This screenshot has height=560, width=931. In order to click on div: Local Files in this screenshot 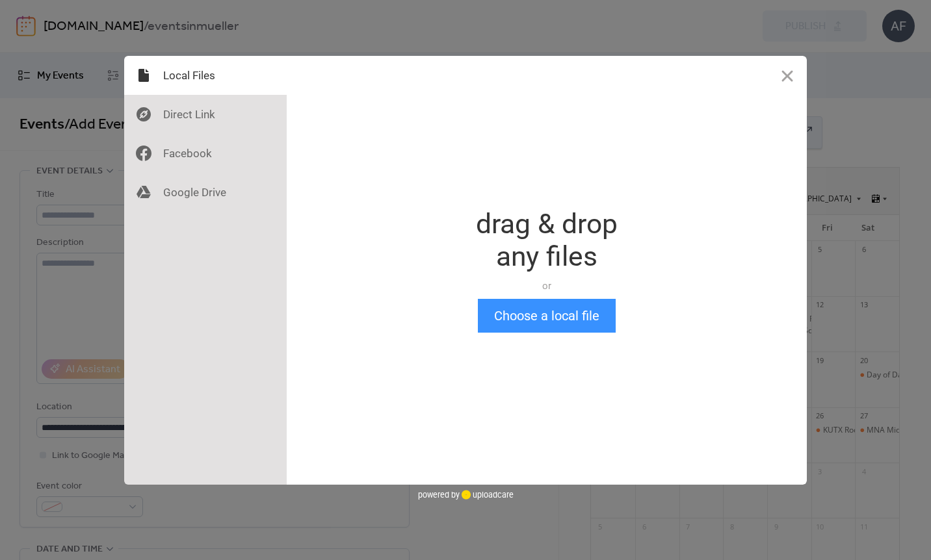, I will do `click(206, 76)`.